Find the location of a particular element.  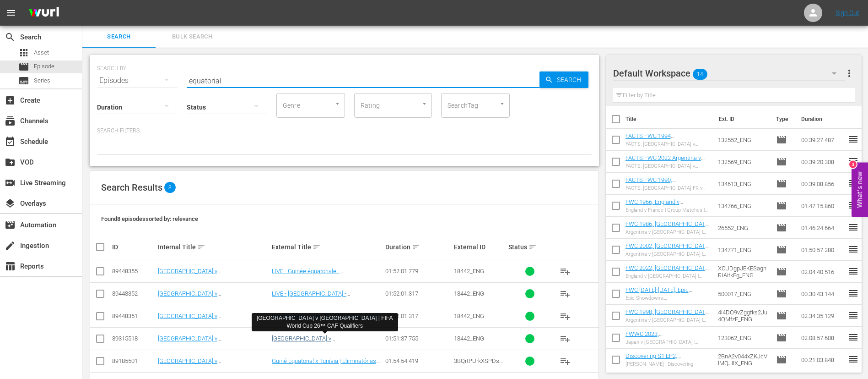

span: Channels is located at coordinates (10, 121).